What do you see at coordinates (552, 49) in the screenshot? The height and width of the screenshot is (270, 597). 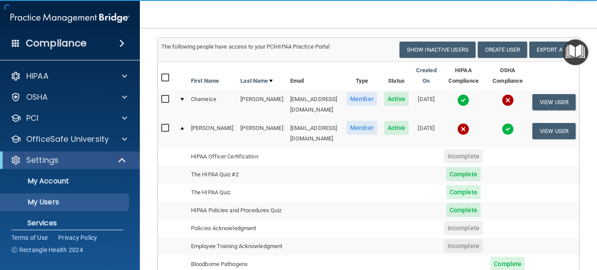 I see `a: Export All` at bounding box center [552, 49].